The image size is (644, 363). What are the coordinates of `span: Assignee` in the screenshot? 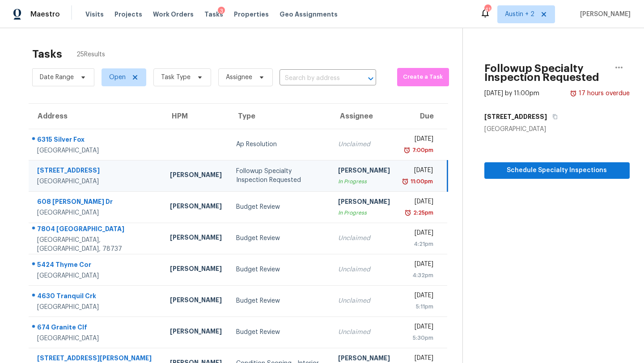 It's located at (239, 77).